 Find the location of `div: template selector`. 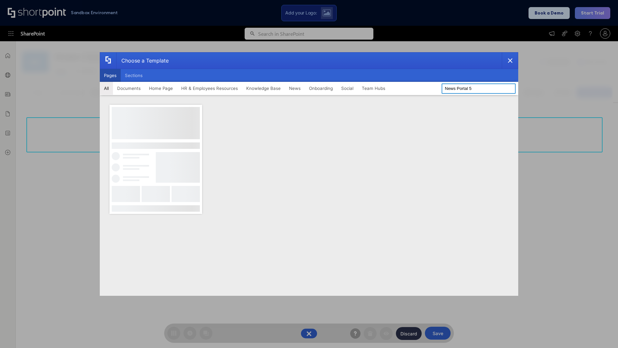

div: template selector is located at coordinates (309, 174).